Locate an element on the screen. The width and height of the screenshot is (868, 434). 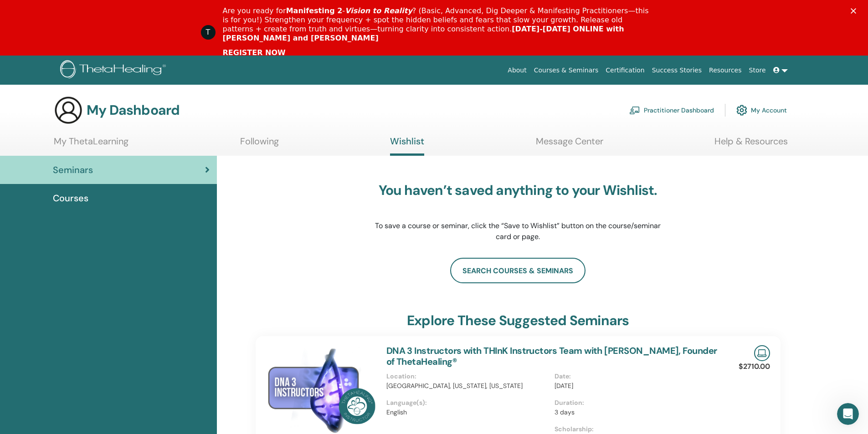
a: Courses & Seminars is located at coordinates (566, 70).